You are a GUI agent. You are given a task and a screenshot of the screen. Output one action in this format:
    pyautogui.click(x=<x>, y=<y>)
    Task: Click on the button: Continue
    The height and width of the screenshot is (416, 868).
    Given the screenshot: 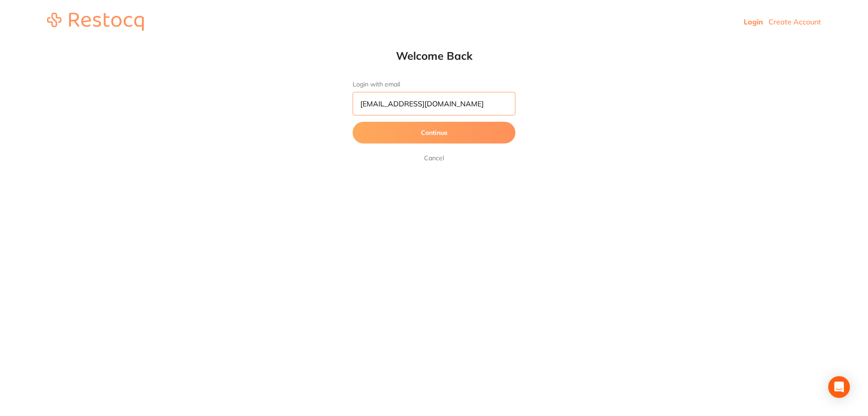 What is the action you would take?
    pyautogui.click(x=434, y=132)
    